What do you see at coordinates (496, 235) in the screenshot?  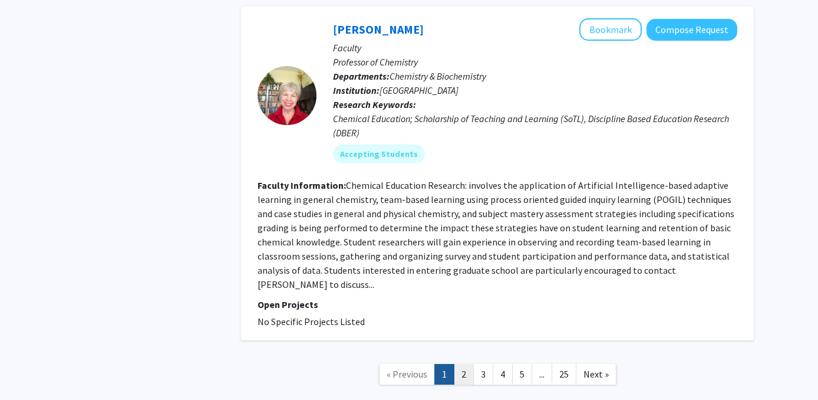 I see `fg-read-more: Chemical Education Research: involves the application of Artificial Intelligence-based adaptive l...` at bounding box center [496, 235].